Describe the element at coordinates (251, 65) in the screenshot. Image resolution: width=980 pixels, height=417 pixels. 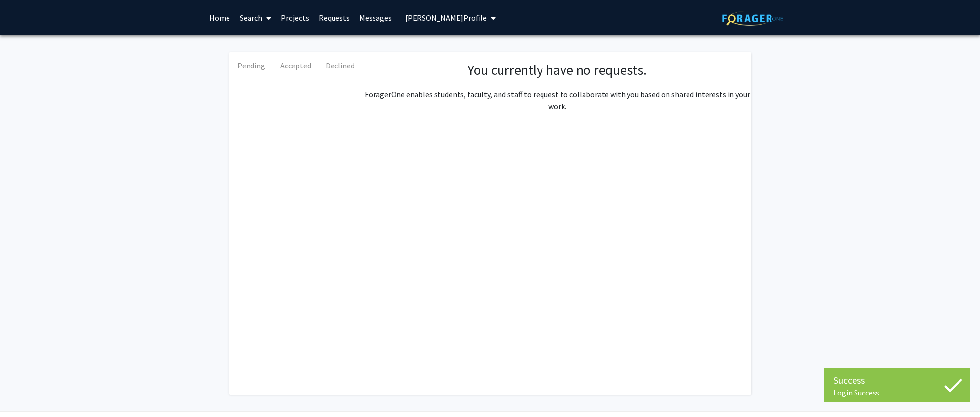
I see `button: Pending` at that location.